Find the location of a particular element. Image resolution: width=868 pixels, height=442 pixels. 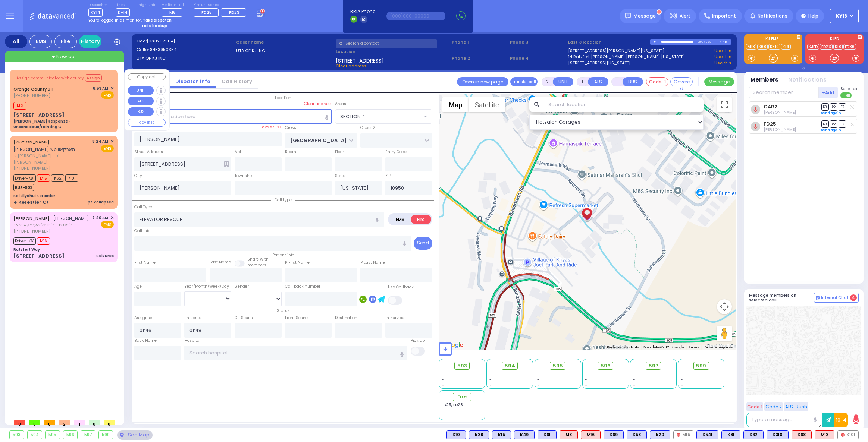

a: K310 is located at coordinates (774, 46).